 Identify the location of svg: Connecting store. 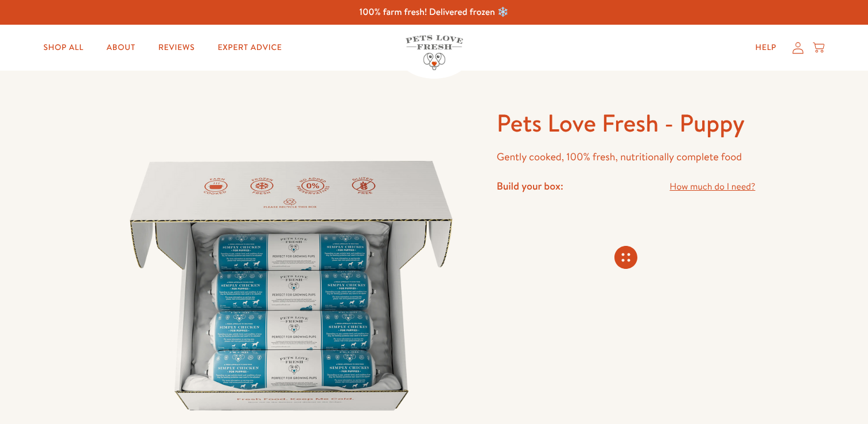
(626, 257).